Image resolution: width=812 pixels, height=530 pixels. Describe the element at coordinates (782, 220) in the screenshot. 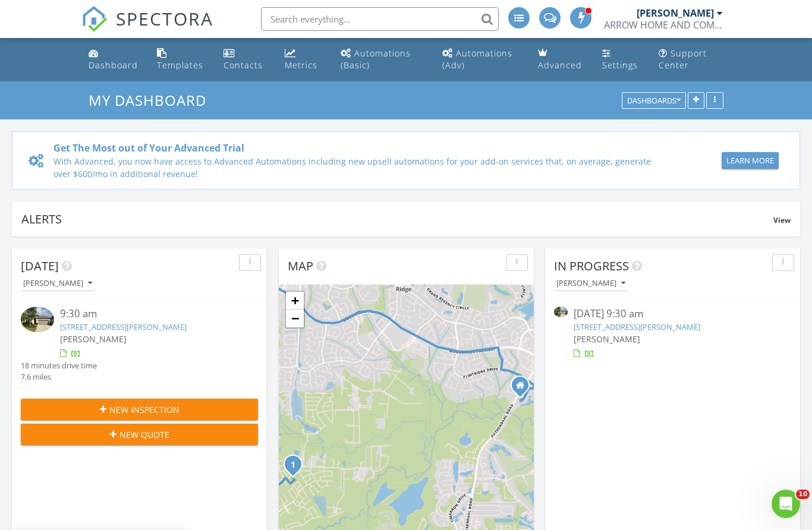

I see `span: View` at that location.